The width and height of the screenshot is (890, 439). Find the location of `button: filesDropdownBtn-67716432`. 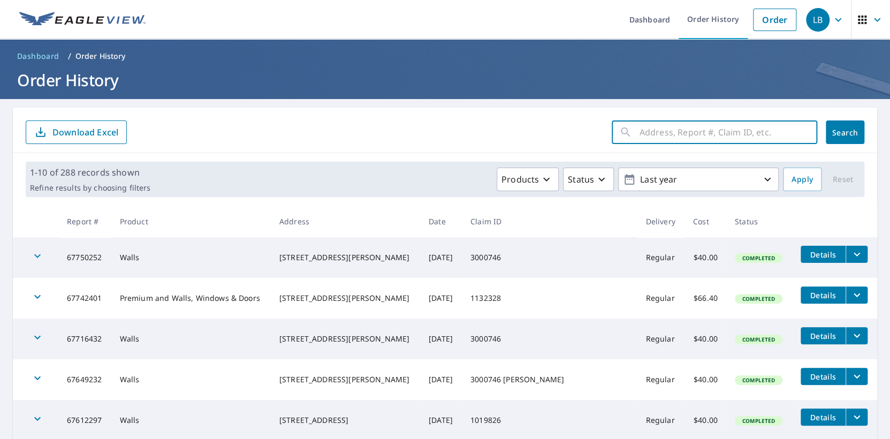

button: filesDropdownBtn-67716432 is located at coordinates (856, 336).